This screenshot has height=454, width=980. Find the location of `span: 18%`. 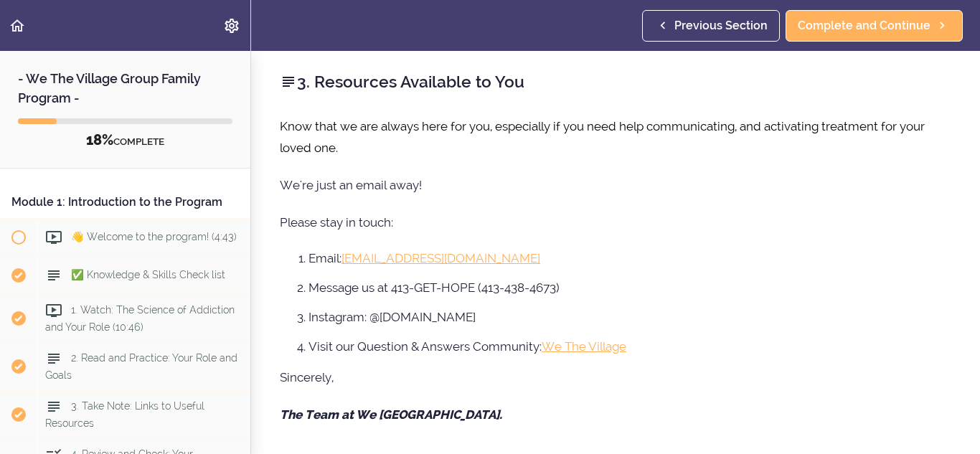

span: 18% is located at coordinates (99, 140).